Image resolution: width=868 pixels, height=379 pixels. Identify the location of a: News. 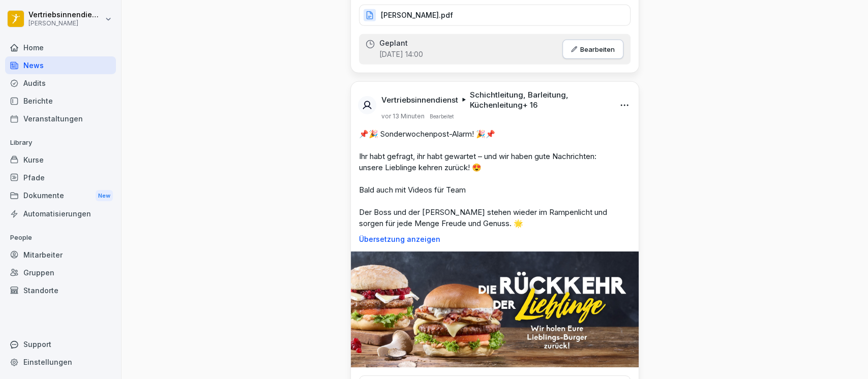
(61, 65).